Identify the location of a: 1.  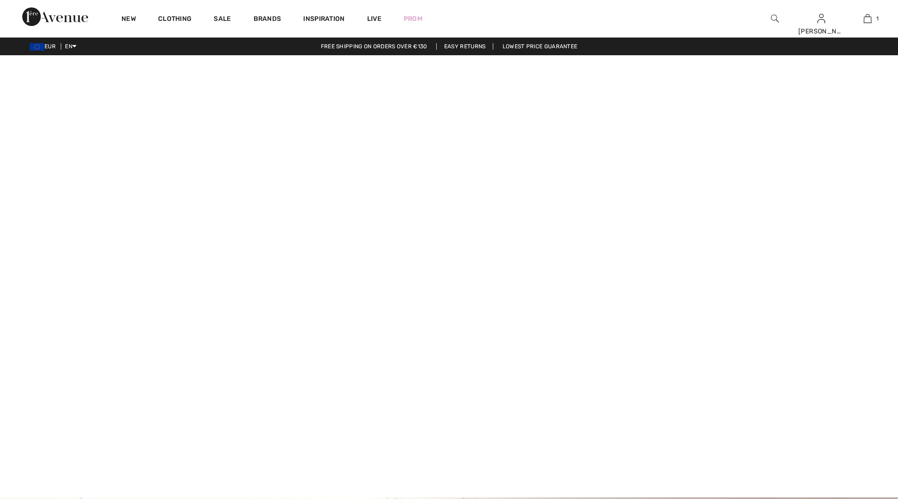
(868, 19).